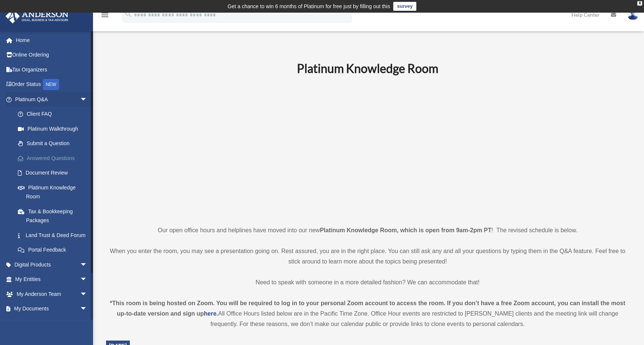 Image resolution: width=644 pixels, height=345 pixels. Describe the element at coordinates (52, 40) in the screenshot. I see `a: Home` at that location.